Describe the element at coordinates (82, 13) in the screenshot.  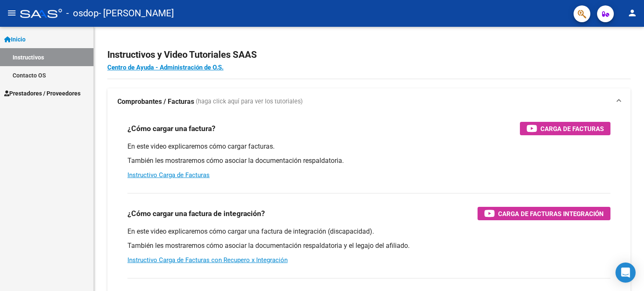
I see `span: - osdop` at that location.